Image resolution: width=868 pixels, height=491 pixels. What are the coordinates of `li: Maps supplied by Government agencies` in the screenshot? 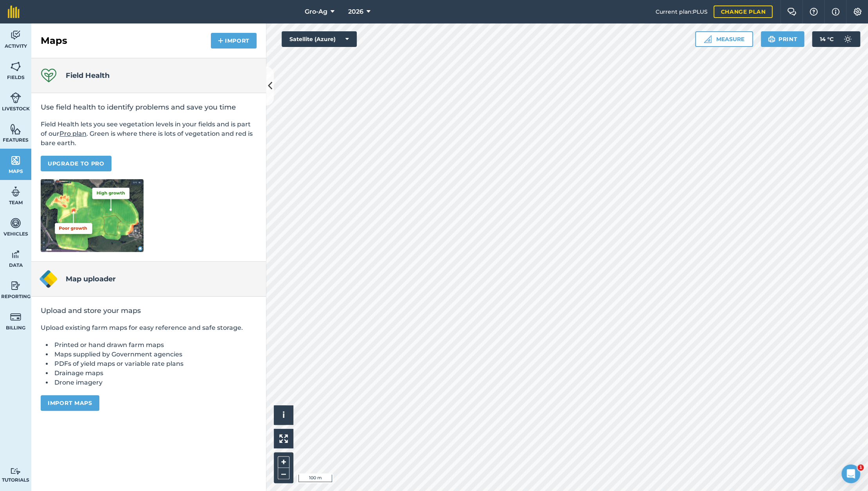 It's located at (155, 355).